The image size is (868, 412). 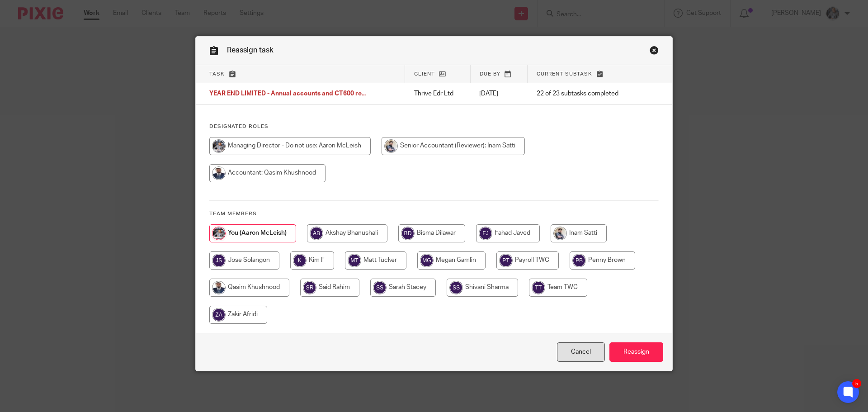 What do you see at coordinates (636, 352) in the screenshot?
I see `input: Reassign` at bounding box center [636, 352].